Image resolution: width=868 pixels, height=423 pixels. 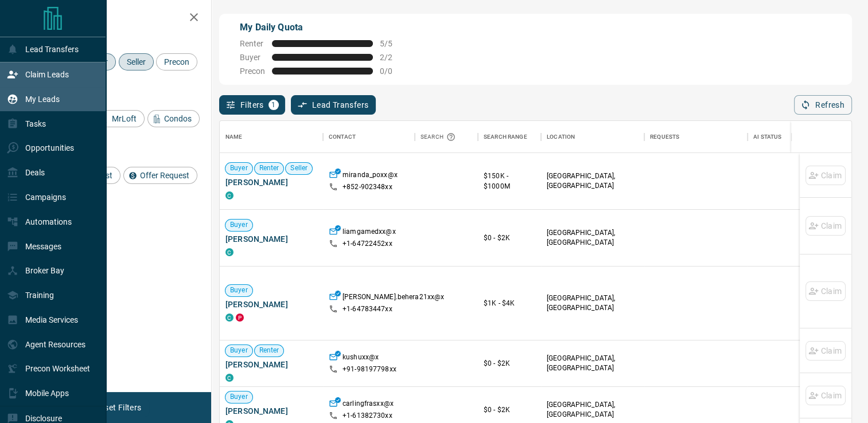 I want to click on p: My Daily Quota, so click(x=323, y=28).